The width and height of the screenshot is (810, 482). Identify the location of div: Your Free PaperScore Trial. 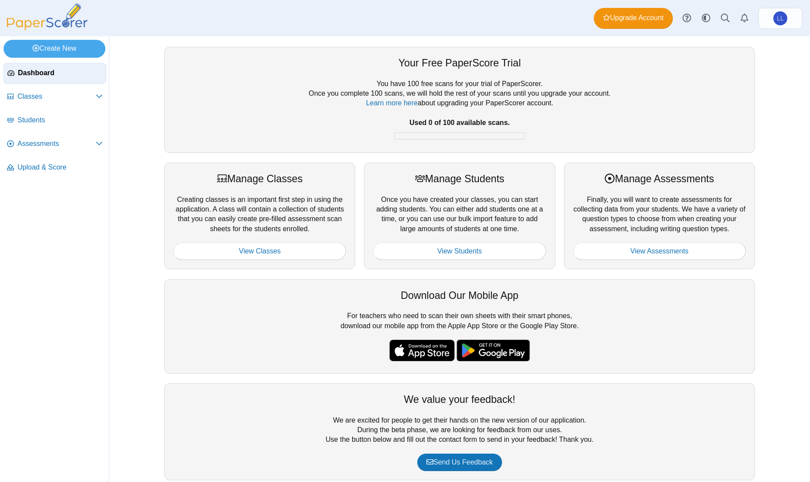
(460, 63).